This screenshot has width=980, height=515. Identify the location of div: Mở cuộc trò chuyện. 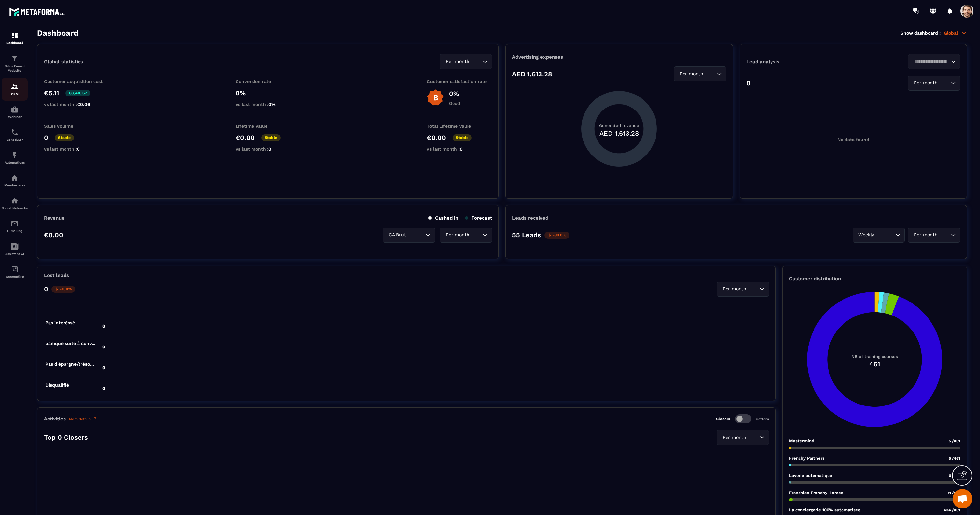
(962, 499).